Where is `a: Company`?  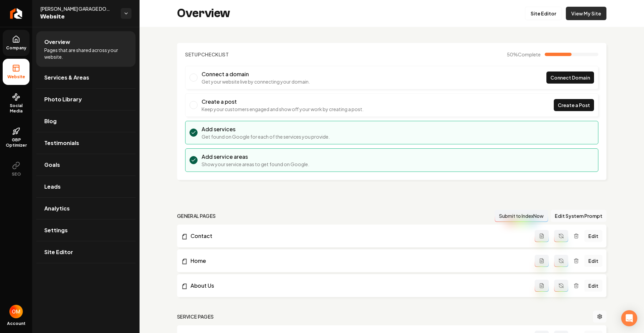 a: Company is located at coordinates (16, 43).